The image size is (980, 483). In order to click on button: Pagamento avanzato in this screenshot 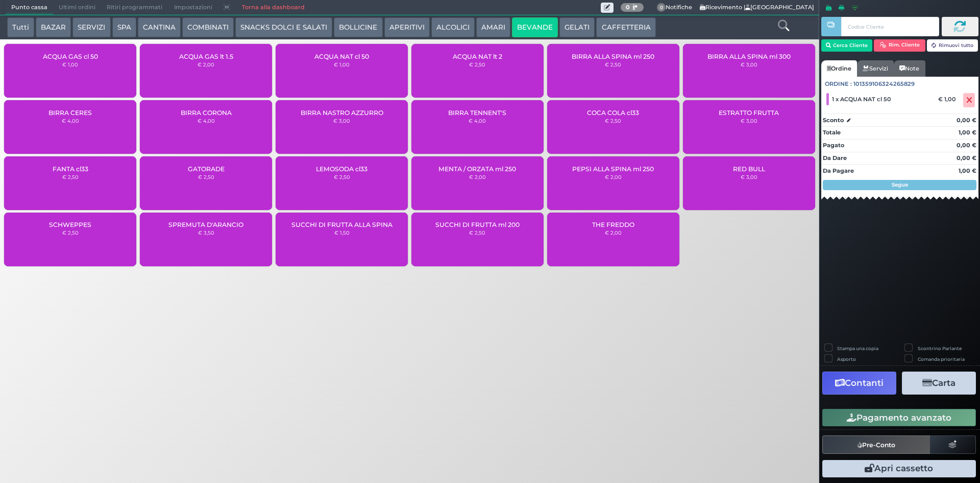, I will do `click(899, 418)`.